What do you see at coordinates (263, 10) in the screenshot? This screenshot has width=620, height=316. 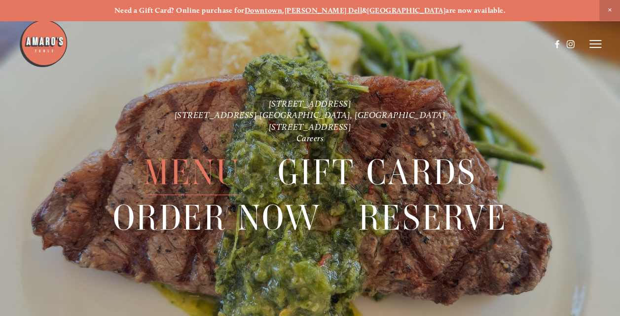 I see `a: Downtown` at bounding box center [263, 10].